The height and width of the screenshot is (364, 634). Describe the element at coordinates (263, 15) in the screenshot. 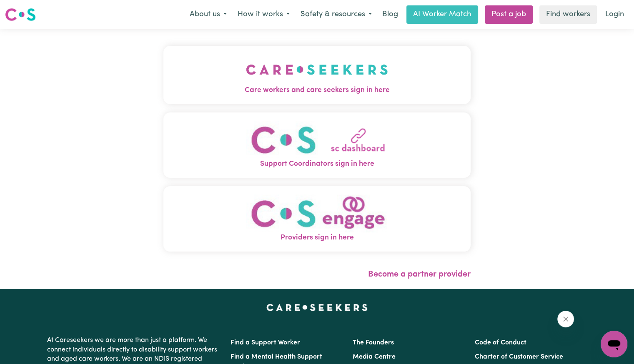

I see `button: How it works` at that location.